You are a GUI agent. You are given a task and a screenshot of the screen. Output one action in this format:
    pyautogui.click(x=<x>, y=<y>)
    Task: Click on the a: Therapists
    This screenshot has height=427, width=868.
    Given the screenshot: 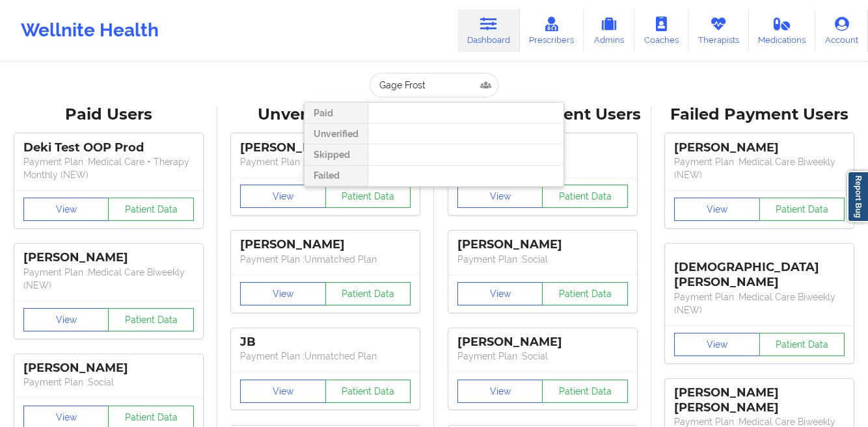 What is the action you would take?
    pyautogui.click(x=718, y=30)
    